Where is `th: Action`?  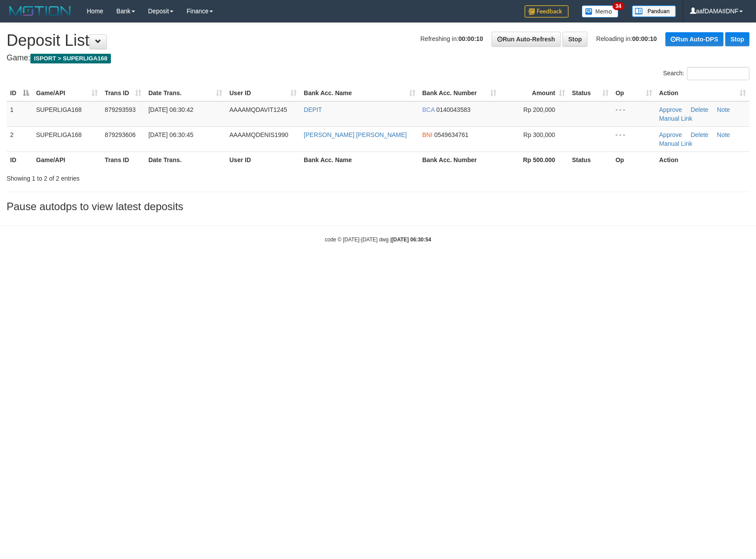 th: Action is located at coordinates (703, 160).